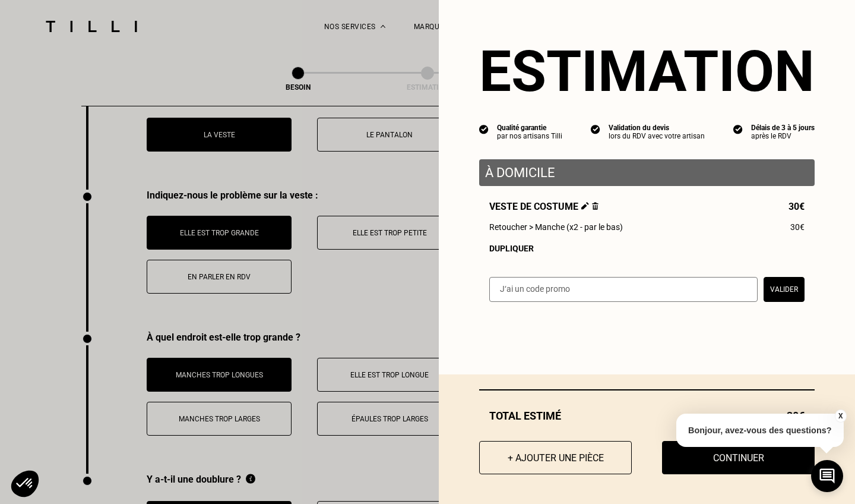 This screenshot has height=504, width=855. I want to click on span: Veste de costume, so click(544, 206).